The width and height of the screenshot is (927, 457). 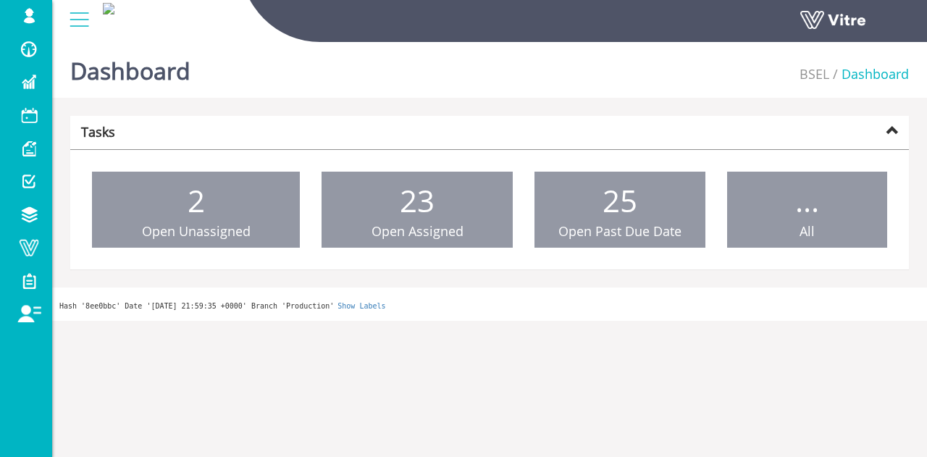 What do you see at coordinates (130, 67) in the screenshot?
I see `h1: Dashboard` at bounding box center [130, 67].